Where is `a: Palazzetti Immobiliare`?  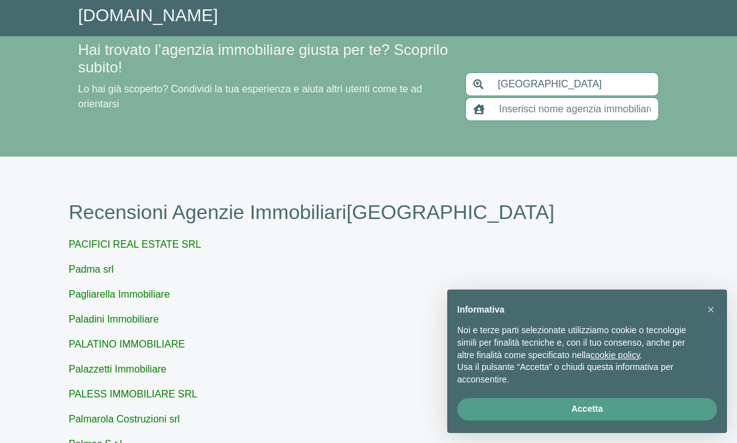
a: Palazzetti Immobiliare is located at coordinates (117, 369).